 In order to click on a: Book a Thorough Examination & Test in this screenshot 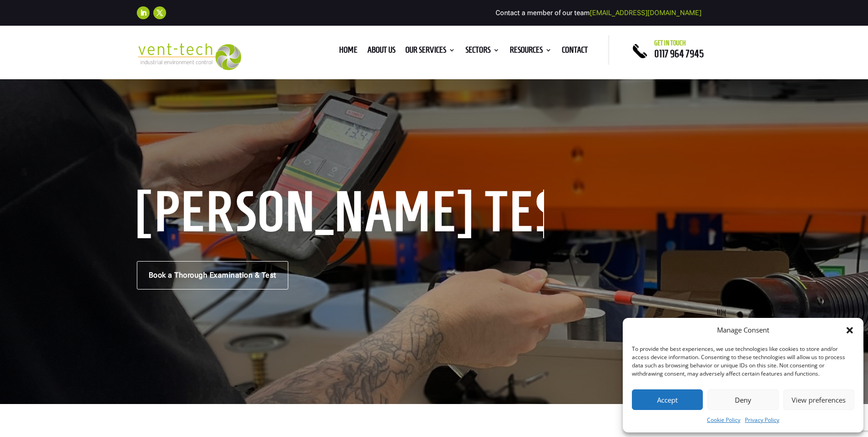, I will do `click(213, 275)`.